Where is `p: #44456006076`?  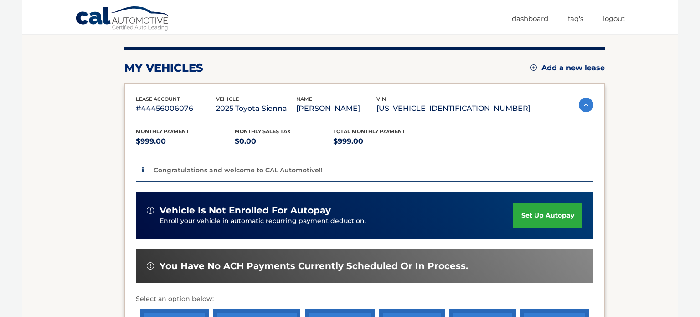
p: #44456006076 is located at coordinates (176, 108).